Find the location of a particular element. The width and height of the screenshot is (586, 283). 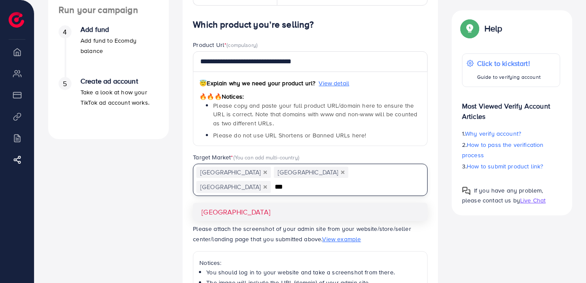

li: Add fund is located at coordinates (108, 51).